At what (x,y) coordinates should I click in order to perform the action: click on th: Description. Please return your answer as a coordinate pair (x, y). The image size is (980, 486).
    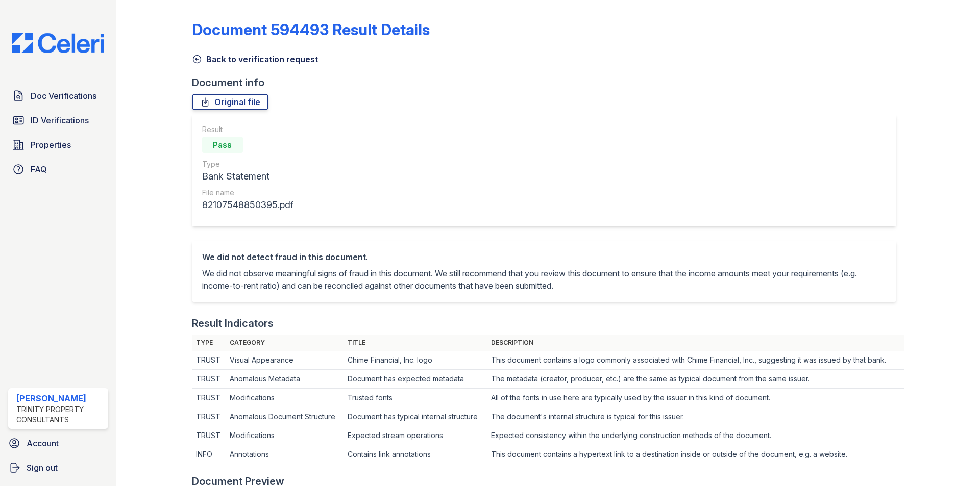
    Looking at the image, I should click on (696, 343).